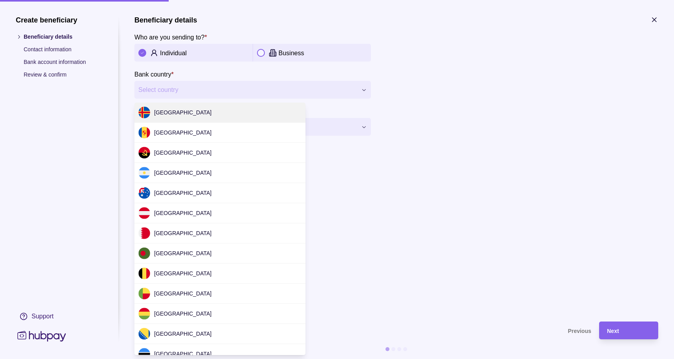  I want to click on img: ax, so click(144, 112).